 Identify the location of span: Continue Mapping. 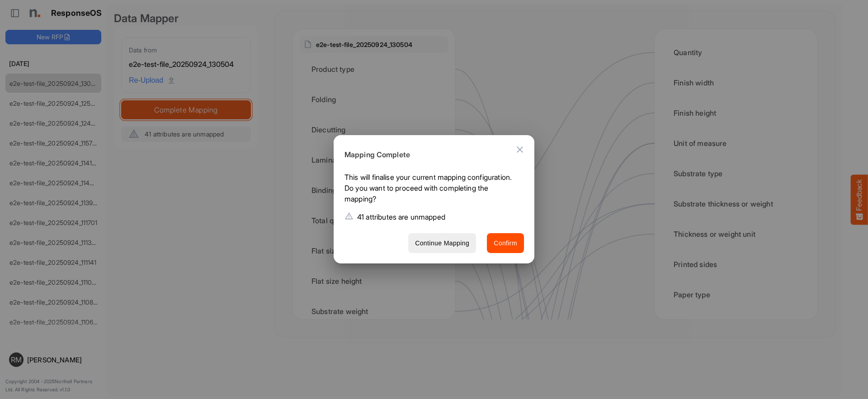
(442, 243).